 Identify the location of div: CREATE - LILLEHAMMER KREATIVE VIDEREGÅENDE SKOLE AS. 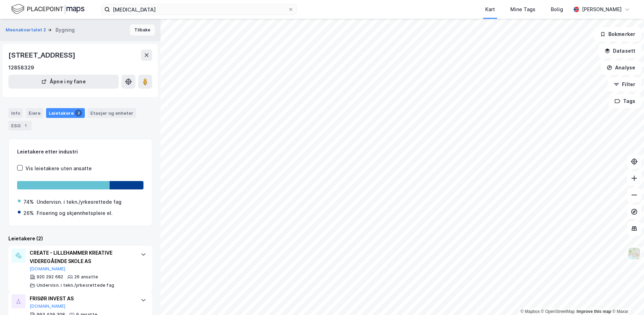
(81, 257).